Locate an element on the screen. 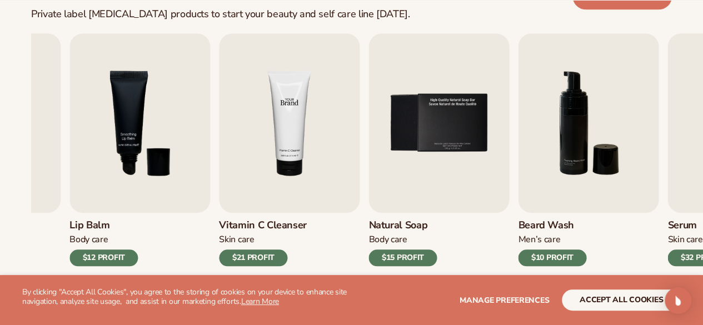 This screenshot has height=325, width=703. button: accept all cookies is located at coordinates (622, 300).